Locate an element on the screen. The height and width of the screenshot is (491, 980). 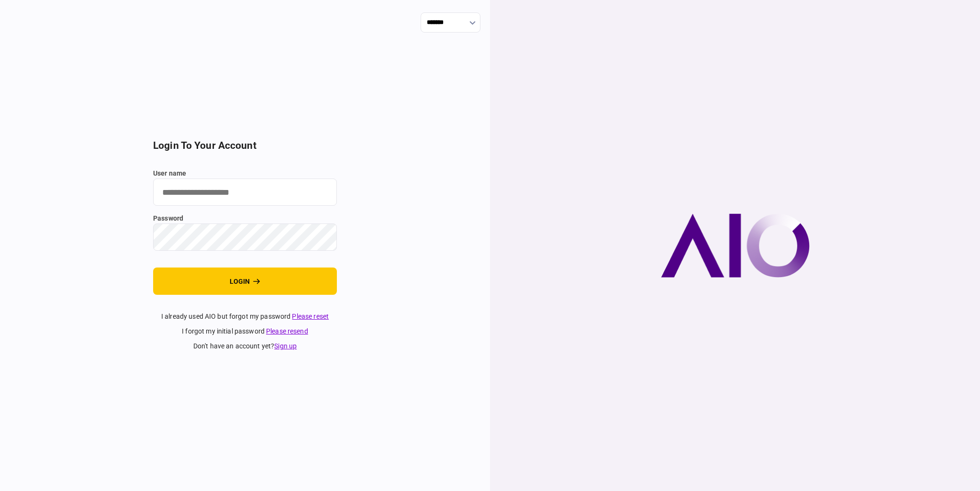
a: Please reset is located at coordinates (310, 316).